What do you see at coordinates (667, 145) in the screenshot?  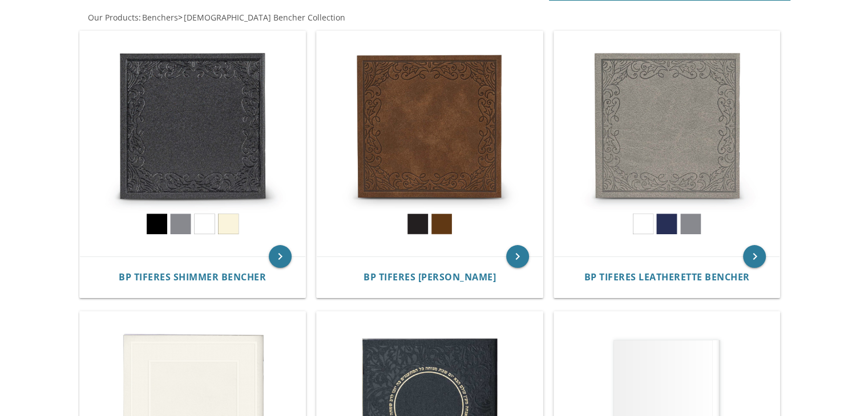 I see `img: BP Tiferes Leatherette Bencher` at bounding box center [667, 145].